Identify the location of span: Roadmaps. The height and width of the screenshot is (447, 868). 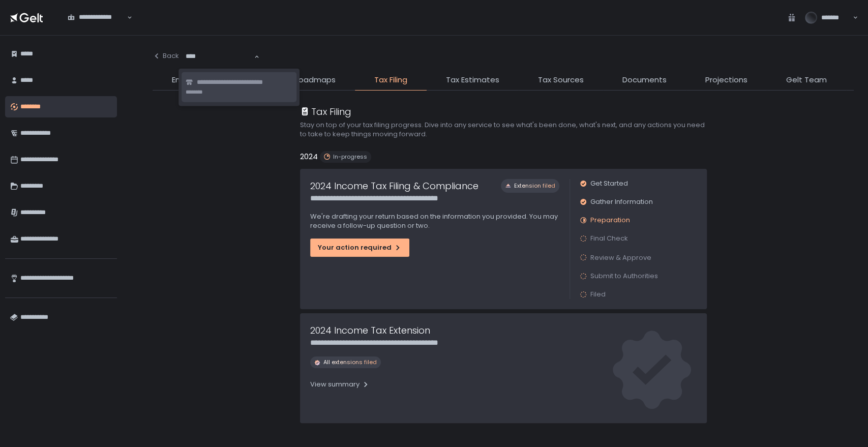
(314, 80).